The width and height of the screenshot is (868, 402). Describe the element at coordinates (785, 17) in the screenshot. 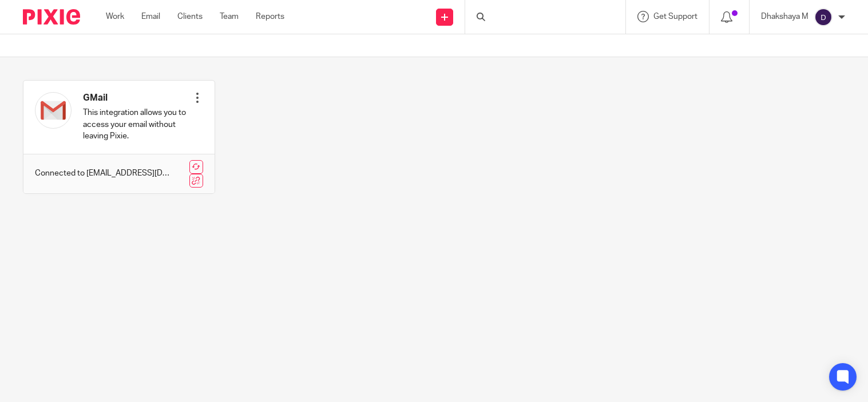

I see `p: Dhakshaya M` at that location.